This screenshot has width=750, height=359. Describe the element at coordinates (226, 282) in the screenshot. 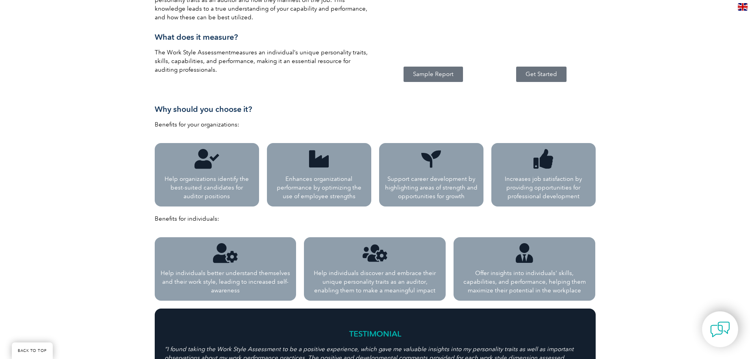

I see `p: Help individuals better understand themselves and their work style, leading to increased self-awa...` at that location.